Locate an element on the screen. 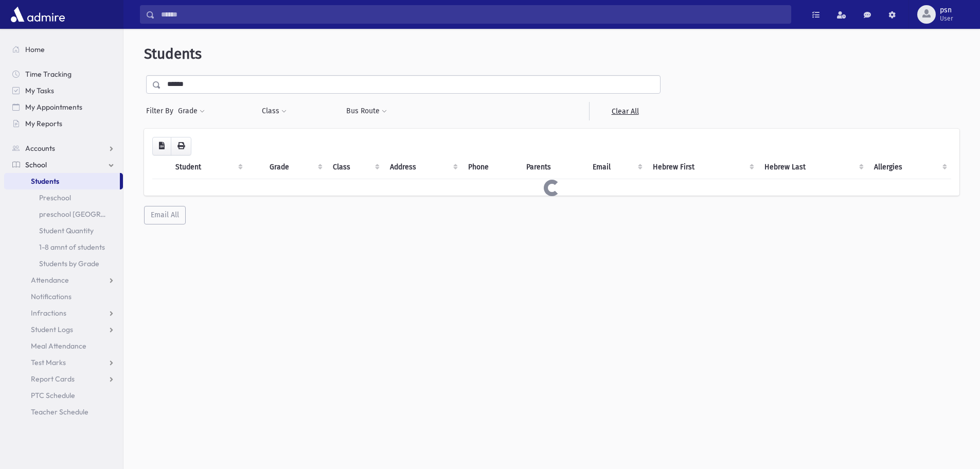 The height and width of the screenshot is (469, 980). th: Grade is located at coordinates (295, 167).